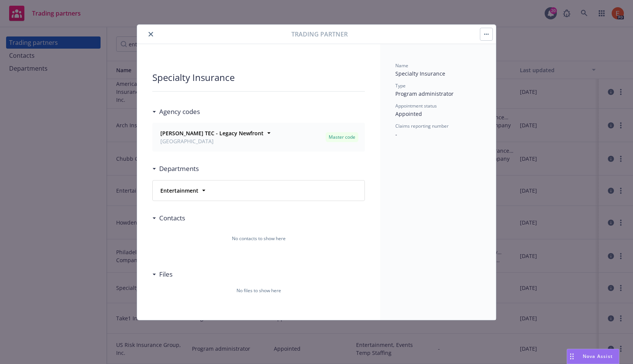 This screenshot has height=364, width=633. What do you see at coordinates (416, 106) in the screenshot?
I see `span: Appointment status` at bounding box center [416, 106].